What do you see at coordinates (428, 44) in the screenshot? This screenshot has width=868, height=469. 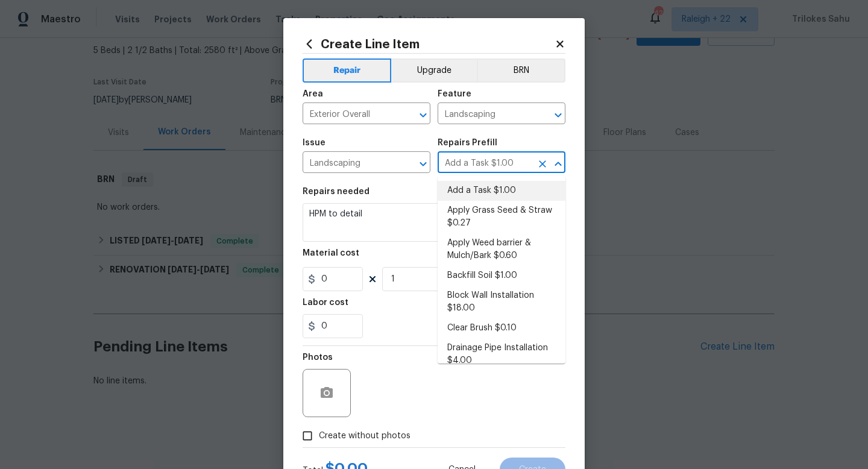 I see `h2: Create Line Item` at bounding box center [428, 44].